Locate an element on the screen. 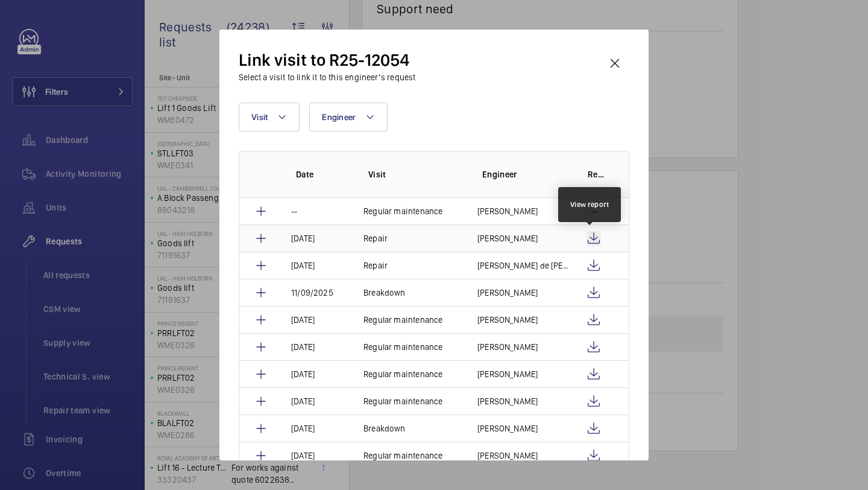 The width and height of the screenshot is (868, 490). p: Report is located at coordinates (596, 174).